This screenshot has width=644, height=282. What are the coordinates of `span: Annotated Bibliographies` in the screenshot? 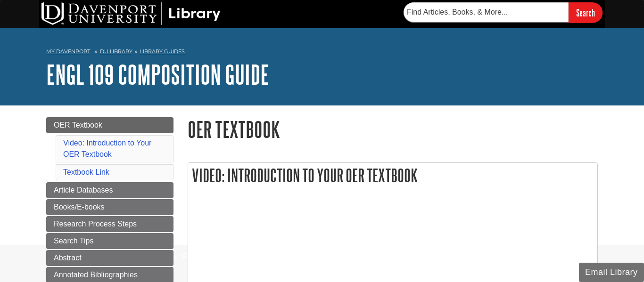 It's located at (96, 275).